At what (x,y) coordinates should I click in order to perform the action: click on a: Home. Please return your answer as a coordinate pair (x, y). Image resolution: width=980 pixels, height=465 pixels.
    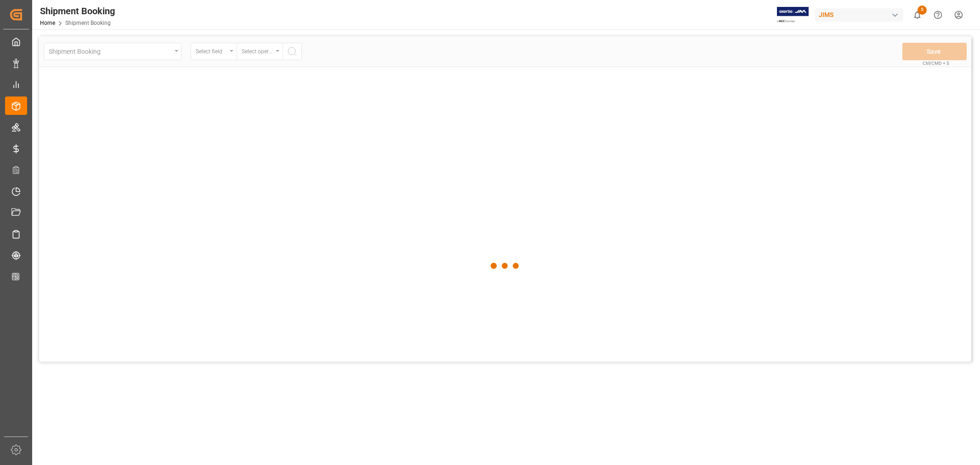
    Looking at the image, I should click on (47, 23).